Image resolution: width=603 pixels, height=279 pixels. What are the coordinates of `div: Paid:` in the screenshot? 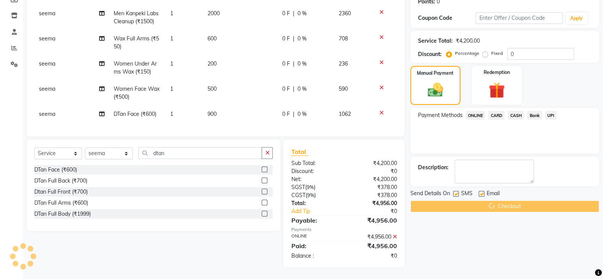 It's located at (315, 246).